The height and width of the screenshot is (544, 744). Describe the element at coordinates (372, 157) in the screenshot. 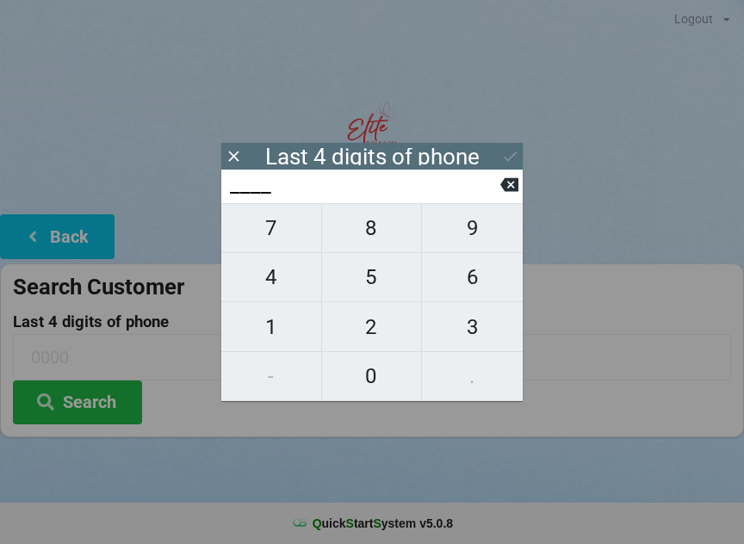

I see `div: Last 4 digits of phone` at that location.